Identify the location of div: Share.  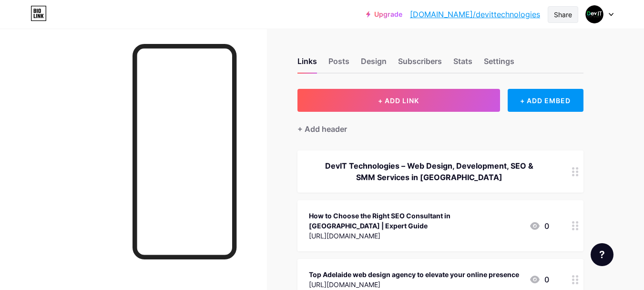
(563, 14).